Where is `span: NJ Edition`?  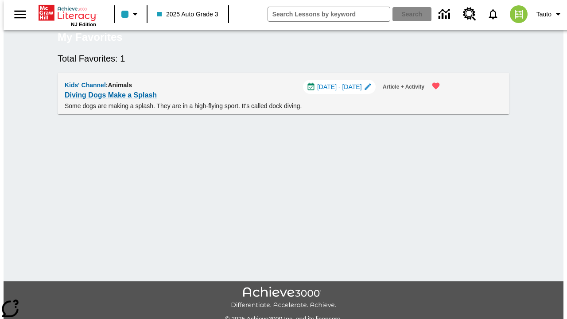
span: NJ Edition is located at coordinates (83, 24).